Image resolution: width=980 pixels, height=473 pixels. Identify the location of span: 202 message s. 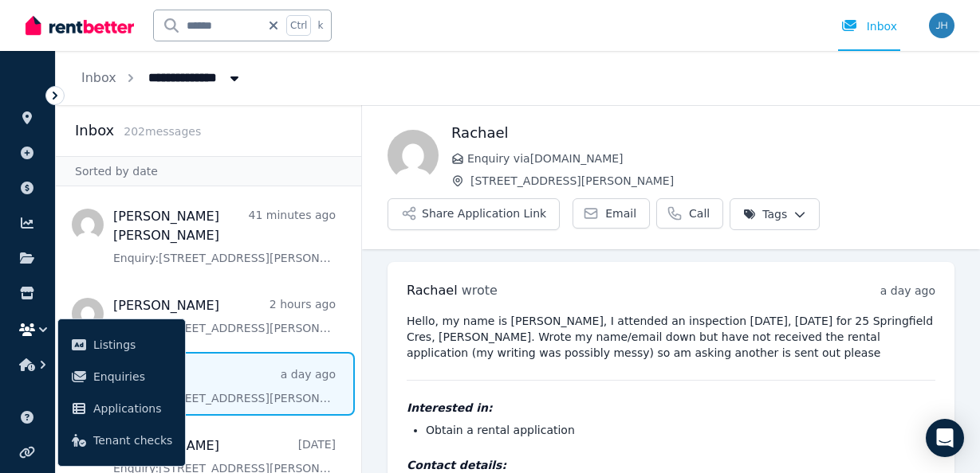
(162, 131).